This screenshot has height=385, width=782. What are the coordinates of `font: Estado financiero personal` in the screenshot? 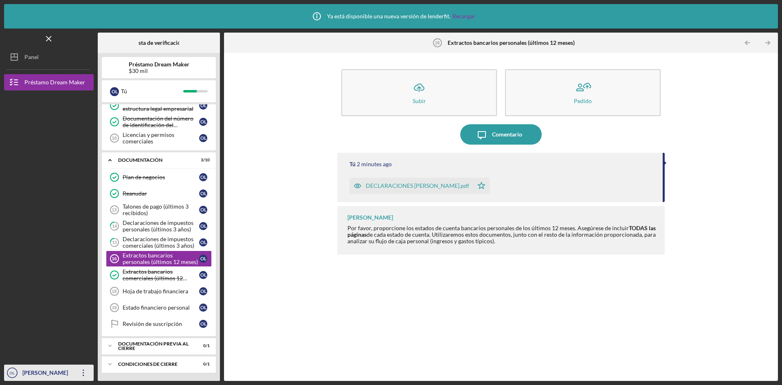 It's located at (156, 307).